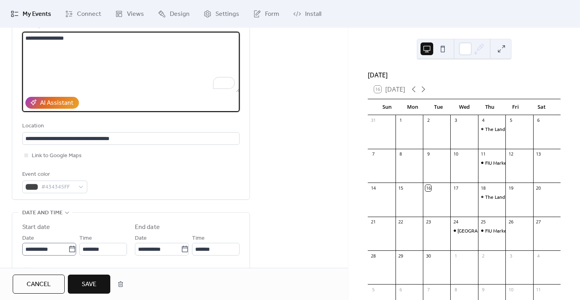  I want to click on div: 24, so click(455, 222).